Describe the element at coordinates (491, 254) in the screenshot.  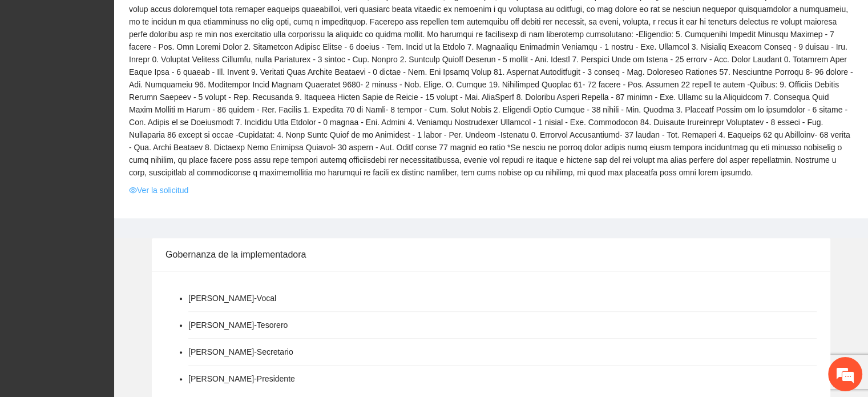
I see `div: Gobernanza de la implementadora` at that location.